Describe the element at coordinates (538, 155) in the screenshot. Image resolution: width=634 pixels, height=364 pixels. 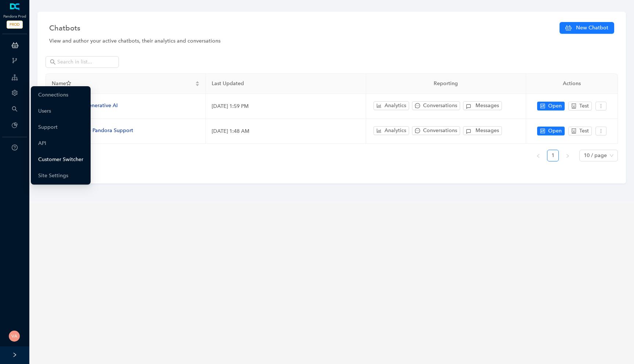
I see `li: Previous Page` at that location.